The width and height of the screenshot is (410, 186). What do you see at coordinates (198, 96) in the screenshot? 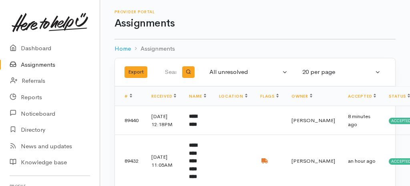
I see `a: Name` at bounding box center [198, 96].